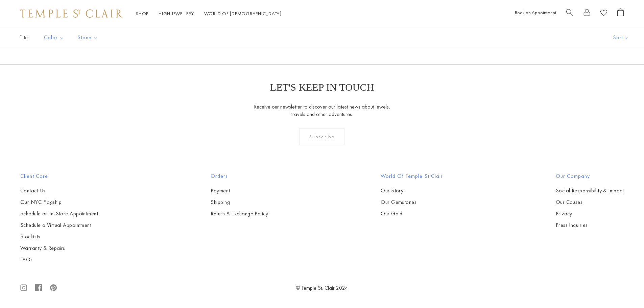 The width and height of the screenshot is (644, 308). I want to click on a: Schedule a Virtual Appointment, so click(59, 225).